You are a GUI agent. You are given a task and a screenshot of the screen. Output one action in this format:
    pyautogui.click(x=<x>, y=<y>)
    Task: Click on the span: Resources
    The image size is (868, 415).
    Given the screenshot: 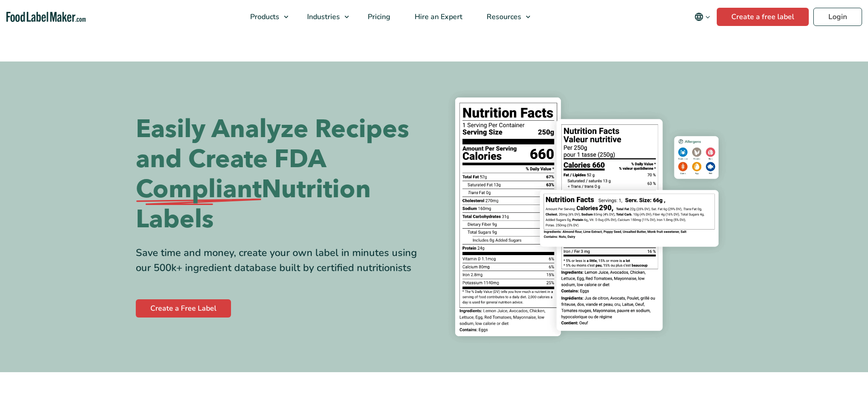 What is the action you would take?
    pyautogui.click(x=503, y=17)
    